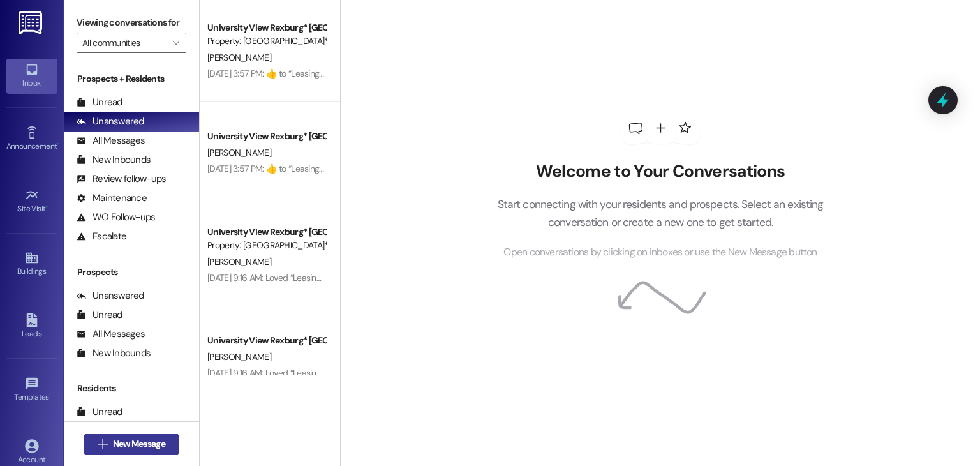  I want to click on div: Prospects + Residents, so click(131, 79).